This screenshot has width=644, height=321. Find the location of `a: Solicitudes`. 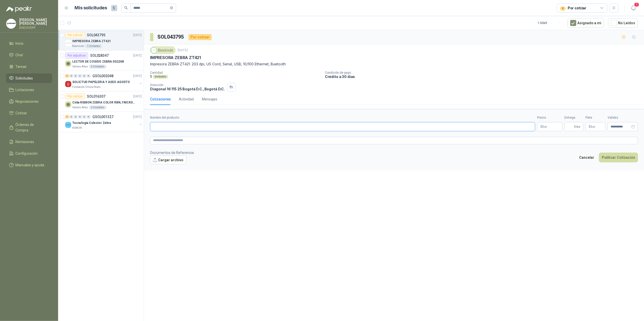

a: Solicitudes is located at coordinates (29, 78).